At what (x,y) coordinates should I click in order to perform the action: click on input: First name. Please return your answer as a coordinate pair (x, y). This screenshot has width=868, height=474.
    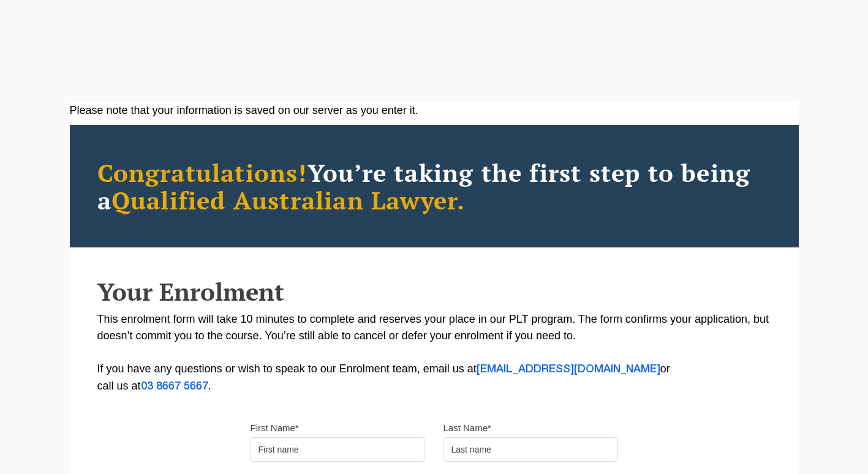
    Looking at the image, I should click on (338, 449).